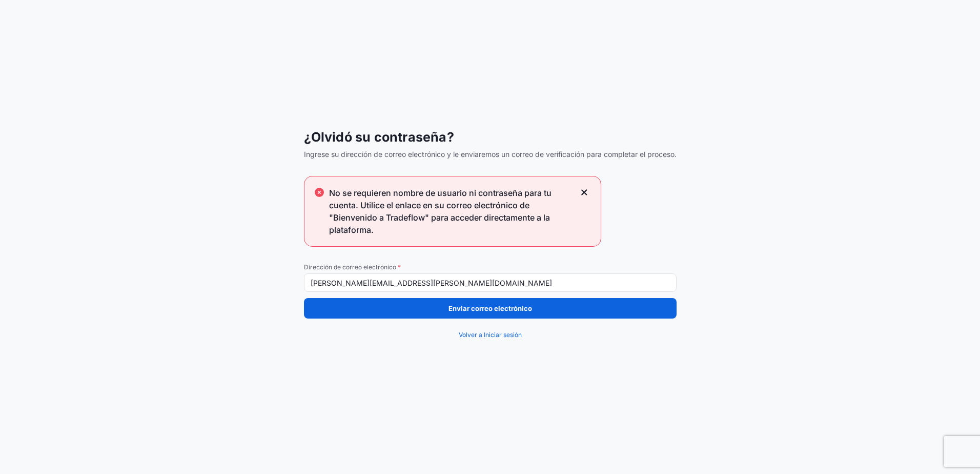 Image resolution: width=980 pixels, height=474 pixels. I want to click on span: Volver a Iniciar sesión, so click(490, 335).